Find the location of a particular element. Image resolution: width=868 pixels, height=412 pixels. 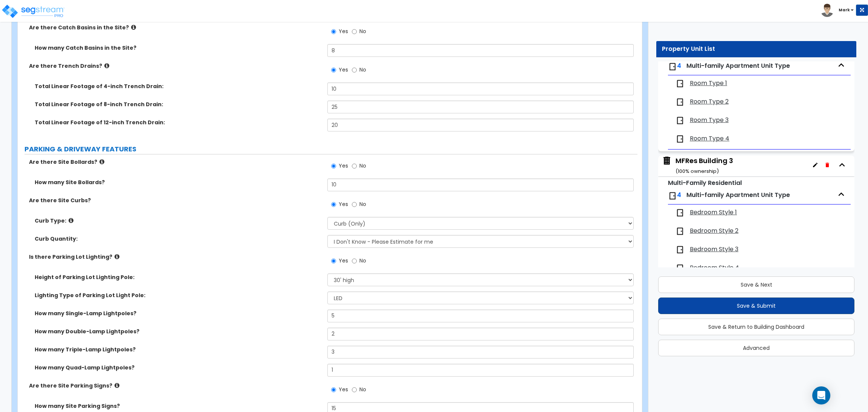

label: Is there Parking Lot Lighting? is located at coordinates (175, 256).